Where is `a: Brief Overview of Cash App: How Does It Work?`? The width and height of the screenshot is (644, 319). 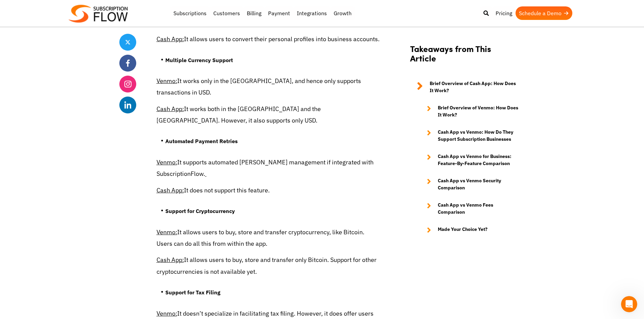 a: Brief Overview of Cash App: How Does It Work? is located at coordinates (464, 87).